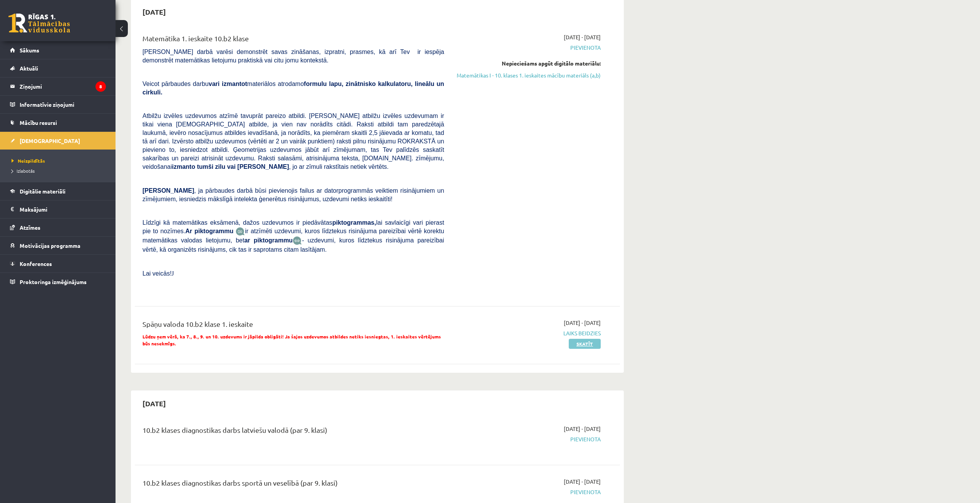 The width and height of the screenshot is (980, 503). Describe the element at coordinates (50, 245) in the screenshot. I see `span: Motivācijas programma` at that location.